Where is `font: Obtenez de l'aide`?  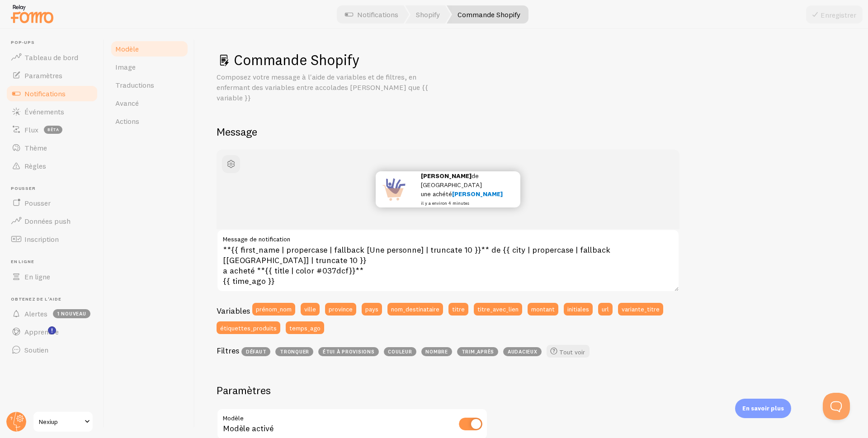 font: Obtenez de l'aide is located at coordinates (36, 299).